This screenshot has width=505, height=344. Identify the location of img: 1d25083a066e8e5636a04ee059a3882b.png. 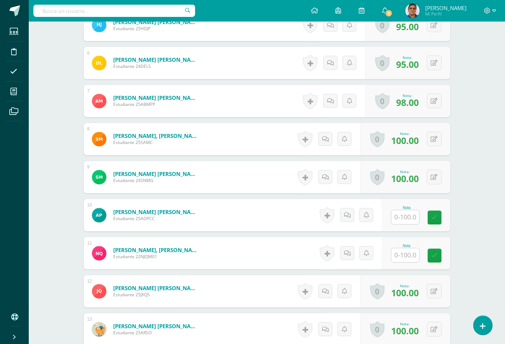
(99, 178).